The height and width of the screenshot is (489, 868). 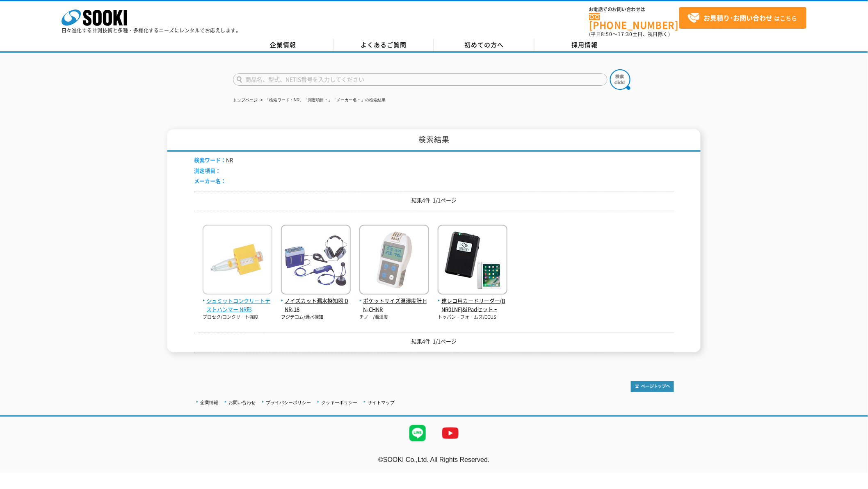 I want to click on span: 17:30, so click(x=625, y=34).